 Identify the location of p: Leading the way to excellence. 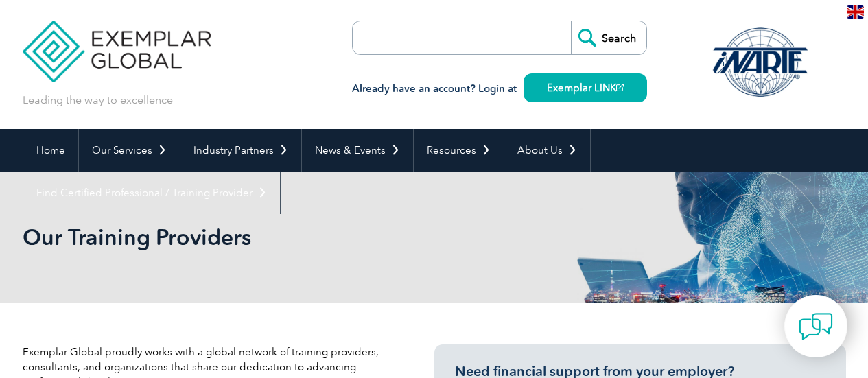
(97, 100).